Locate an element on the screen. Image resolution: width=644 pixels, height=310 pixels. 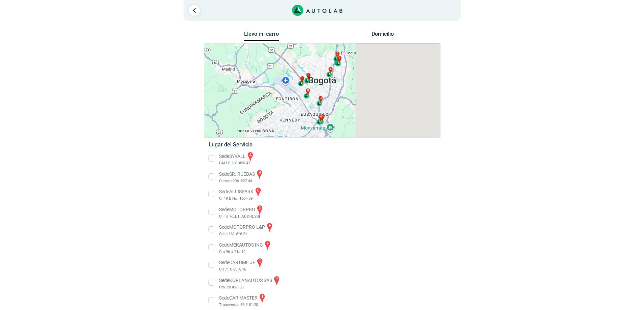
span: a is located at coordinates (330, 69).